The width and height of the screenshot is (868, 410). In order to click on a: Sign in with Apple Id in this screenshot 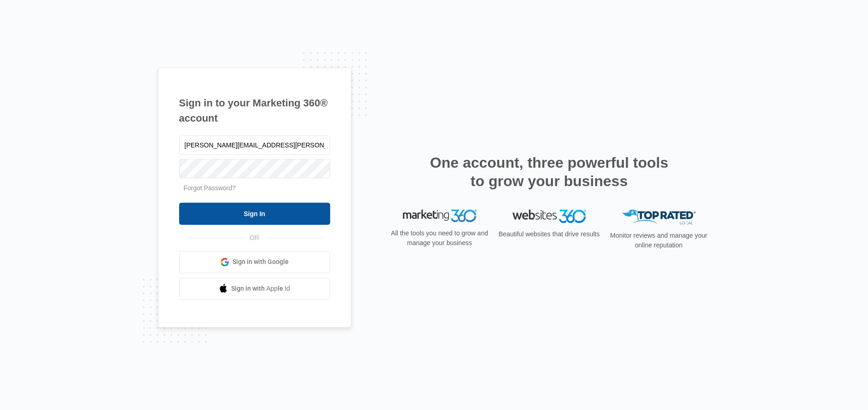, I will do `click(254, 289)`.